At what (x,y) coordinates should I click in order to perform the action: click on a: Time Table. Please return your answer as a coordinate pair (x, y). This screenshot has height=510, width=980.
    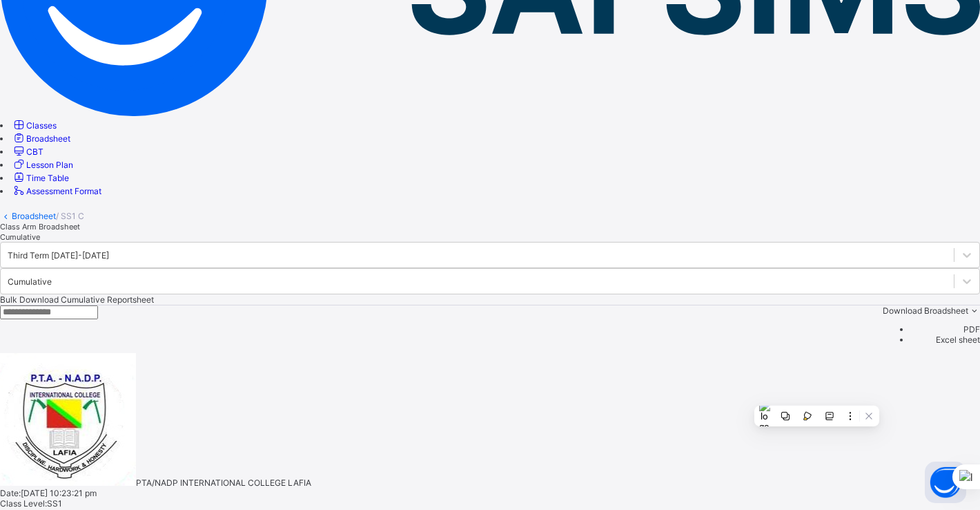
    Looking at the image, I should click on (40, 177).